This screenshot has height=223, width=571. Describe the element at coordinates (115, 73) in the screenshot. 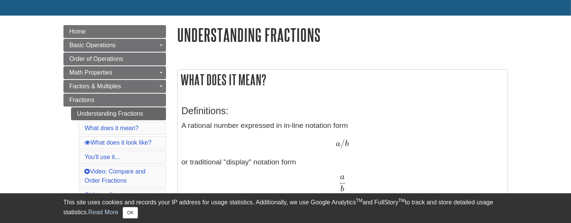

I see `a: Math Properties` at that location.